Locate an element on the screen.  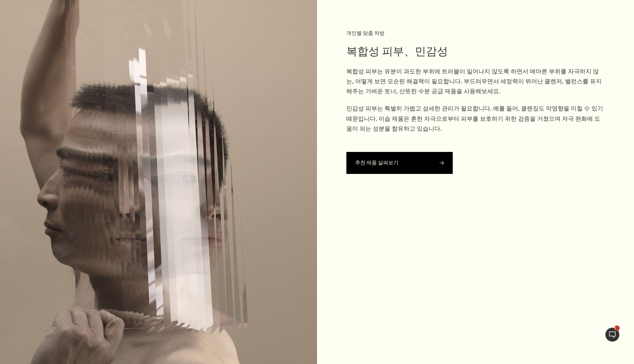
p: 복합성 피부는 유분이 과도한 부위에 트러블이 일어나지 않도록 하면서 메마른 부위를 자극하지 않는, 어떻게 보면 모순된 해결책이 필요합니다. 부드러우면서 세정력이 뛰어난 클렌저... is located at coordinates (476, 81).